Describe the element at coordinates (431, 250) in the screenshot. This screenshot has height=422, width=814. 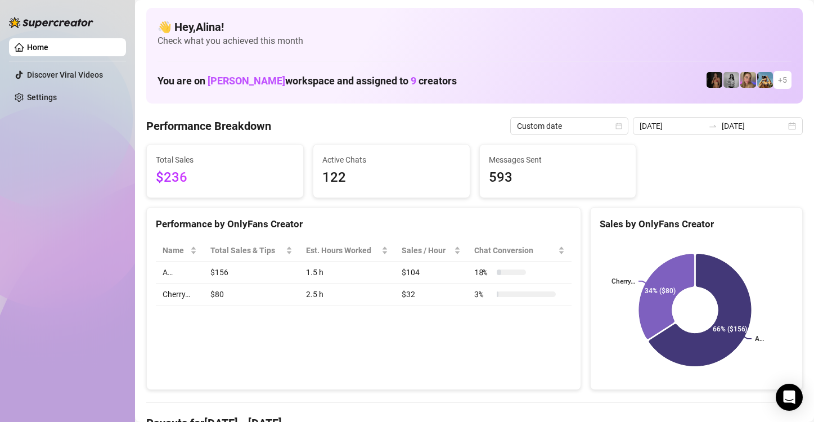
I see `th: Sales / Hour` at that location.